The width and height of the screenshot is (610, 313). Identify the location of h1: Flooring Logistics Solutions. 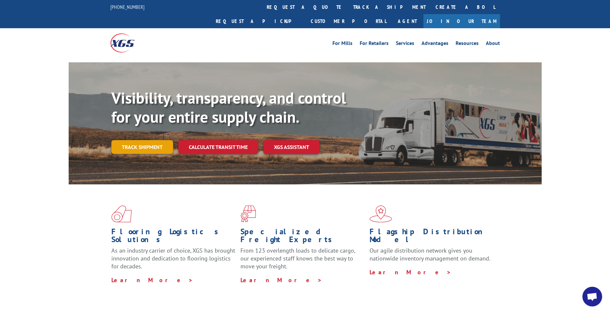
(173, 238).